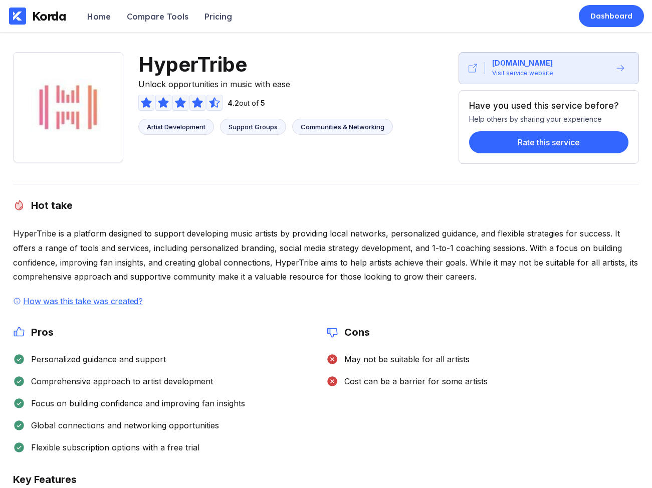 This screenshot has width=652, height=488. I want to click on div: Key Features, so click(45, 480).